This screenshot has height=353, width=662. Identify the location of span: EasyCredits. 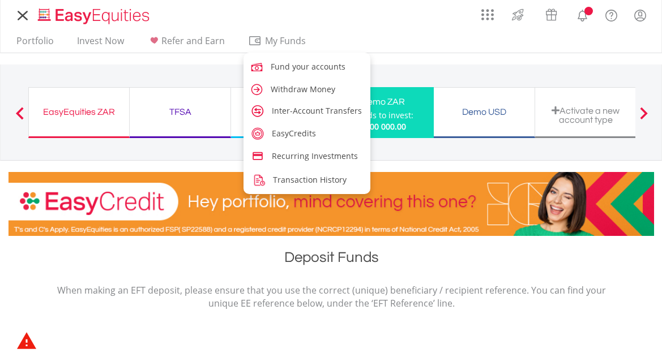
(294, 133).